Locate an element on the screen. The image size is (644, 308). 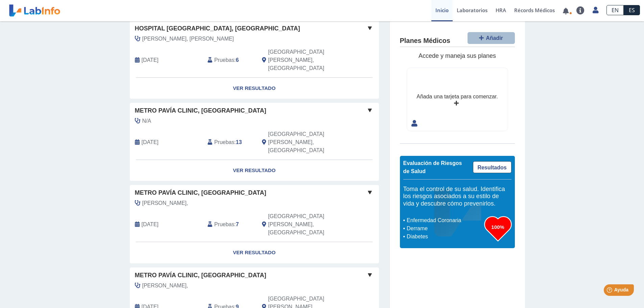
span: Hernandez Chuan, Raul is located at coordinates (188, 39).